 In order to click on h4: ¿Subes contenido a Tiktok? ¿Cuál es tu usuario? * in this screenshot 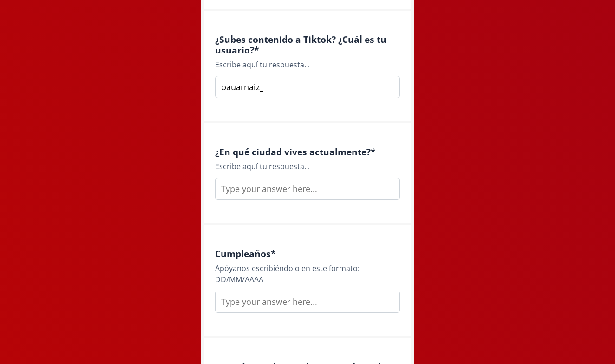, I will do `click(308, 45)`.